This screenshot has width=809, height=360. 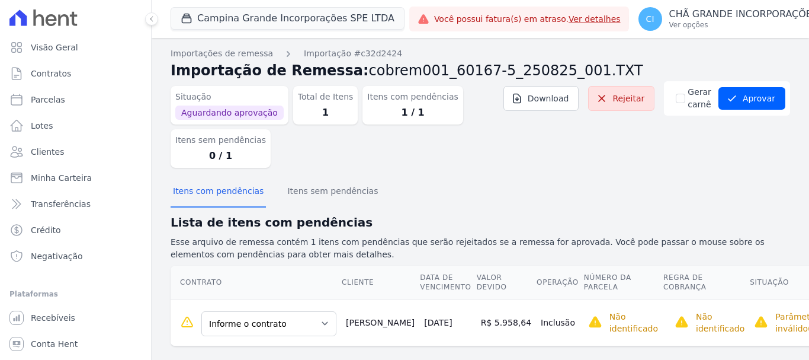 What do you see at coordinates (51, 73) in the screenshot?
I see `span: Contratos` at bounding box center [51, 73].